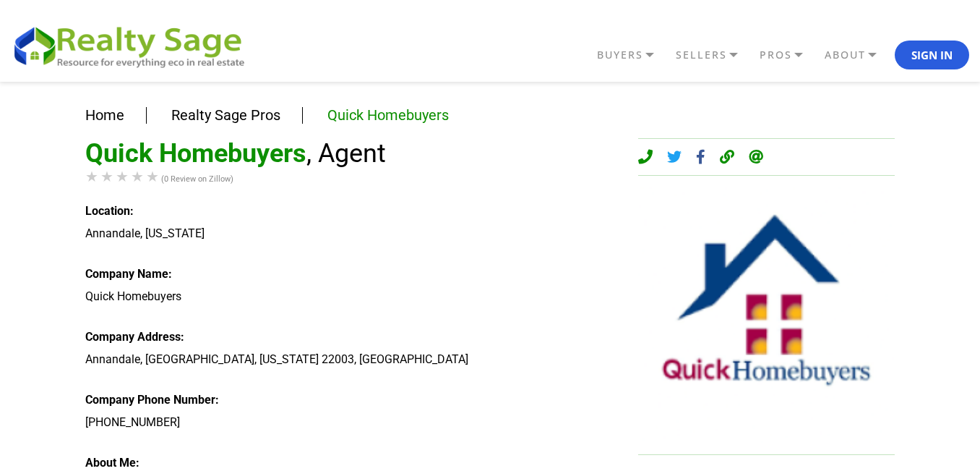 This screenshot has height=471, width=980. What do you see at coordinates (351, 275) in the screenshot?
I see `div: Company Name:` at bounding box center [351, 275].